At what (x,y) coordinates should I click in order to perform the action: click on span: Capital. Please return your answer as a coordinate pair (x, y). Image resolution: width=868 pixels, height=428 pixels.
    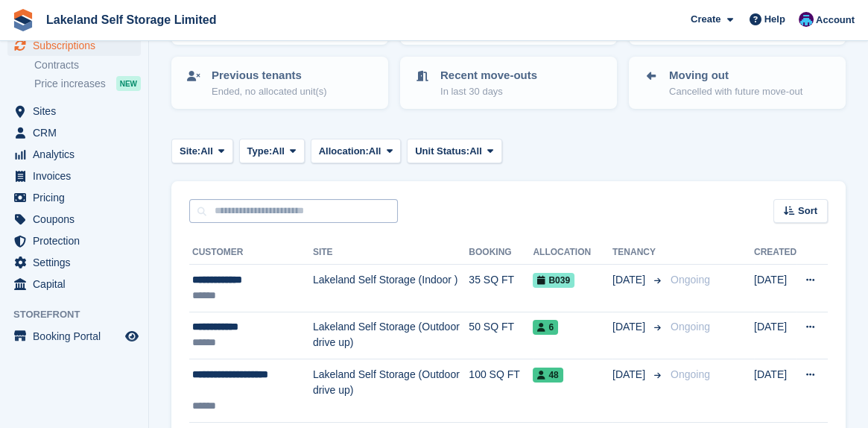
    Looking at the image, I should click on (78, 284).